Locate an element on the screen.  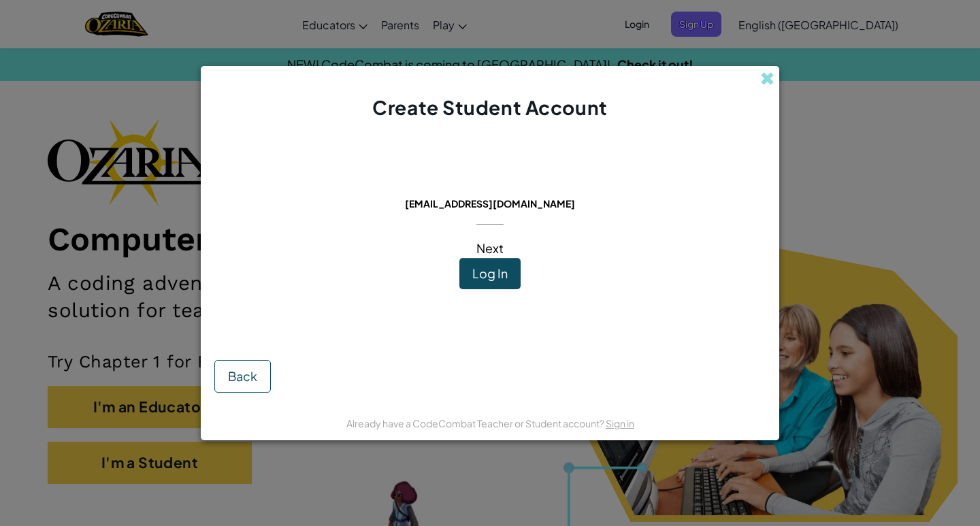
span: Create Student Account is located at coordinates (489, 107).